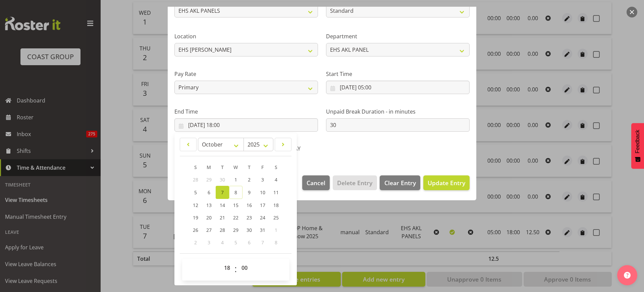 This screenshot has width=644, height=292. Describe the element at coordinates (355, 182) in the screenshot. I see `button: Delete Entry` at that location.